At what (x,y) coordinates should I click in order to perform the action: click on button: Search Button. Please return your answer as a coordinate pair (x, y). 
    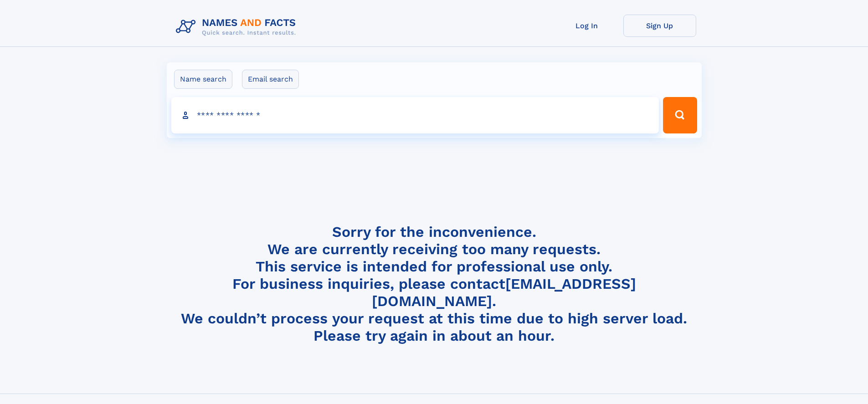
    Looking at the image, I should click on (680, 115).